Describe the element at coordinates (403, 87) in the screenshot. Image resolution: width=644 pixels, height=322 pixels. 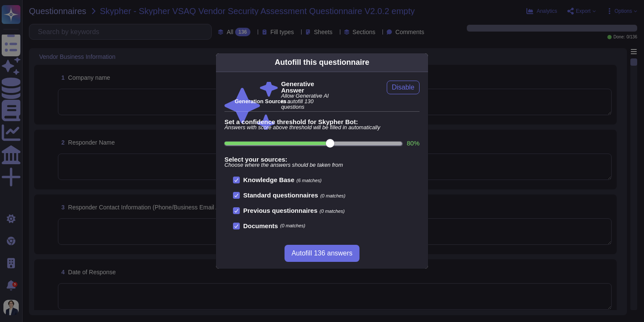
I see `button: Disable` at that location.